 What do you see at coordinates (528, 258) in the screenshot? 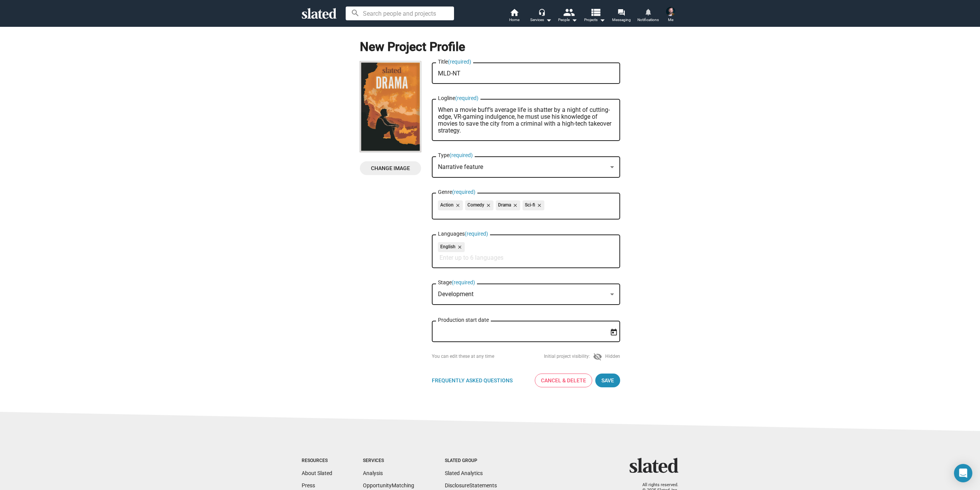
I see `input: Enter up to 6 languages` at bounding box center [528, 258].